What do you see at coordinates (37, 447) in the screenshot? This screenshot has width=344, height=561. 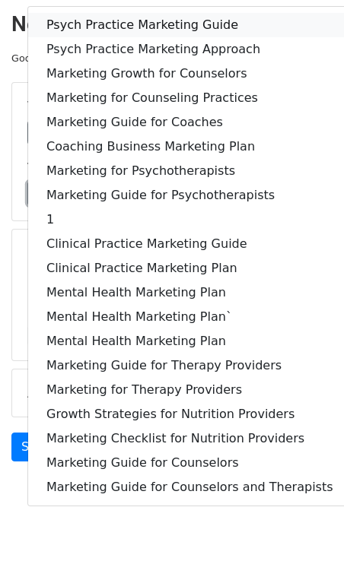 I see `a: Send` at bounding box center [37, 447].